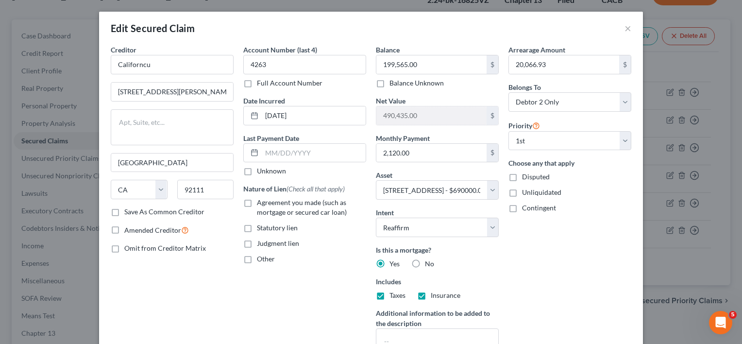 The width and height of the screenshot is (742, 344). What do you see at coordinates (535, 176) in the screenshot?
I see `span: Disputed` at bounding box center [535, 176].